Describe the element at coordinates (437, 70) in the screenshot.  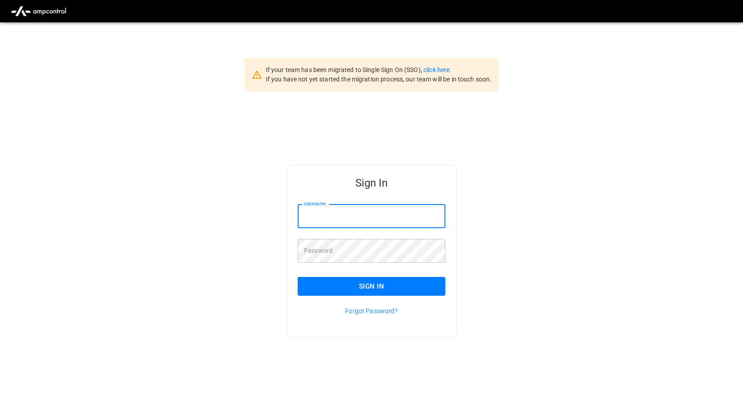
I see `a: click here.` at that location.